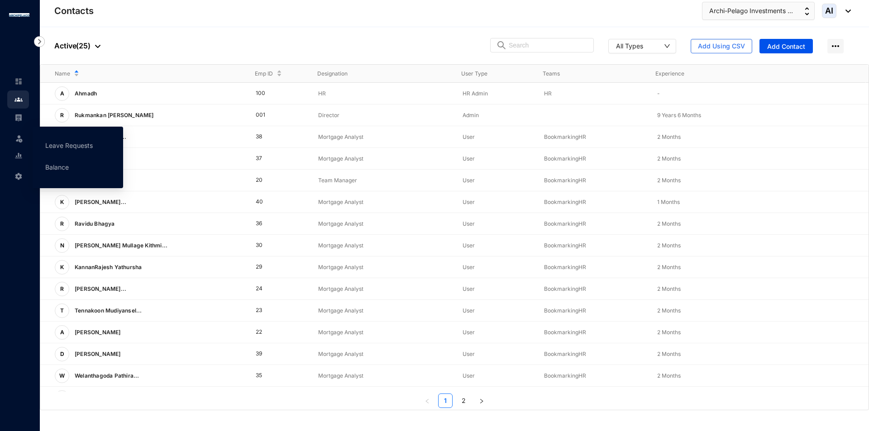 The height and width of the screenshot is (431, 869). Describe the element at coordinates (272, 202) in the screenshot. I see `td: 40` at that location.